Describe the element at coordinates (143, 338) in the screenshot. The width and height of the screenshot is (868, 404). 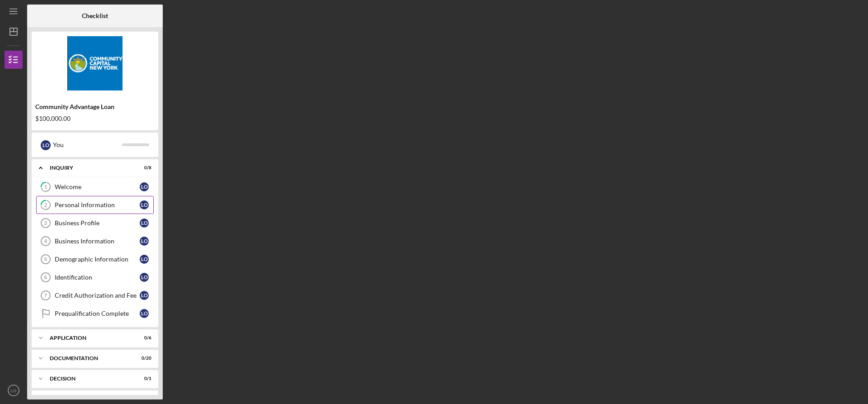
I see `div: 0 / 6` at that location.